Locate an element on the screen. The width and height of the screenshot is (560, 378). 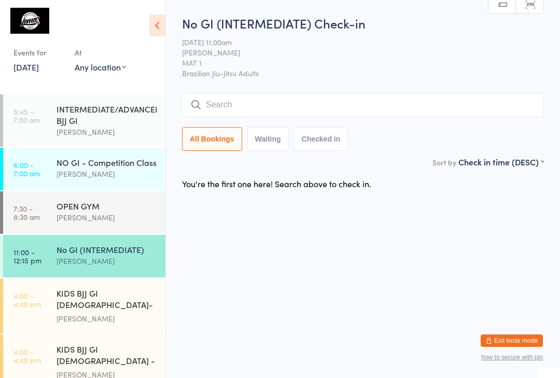
time: 6:00 - 7:00 am is located at coordinates (26, 169).